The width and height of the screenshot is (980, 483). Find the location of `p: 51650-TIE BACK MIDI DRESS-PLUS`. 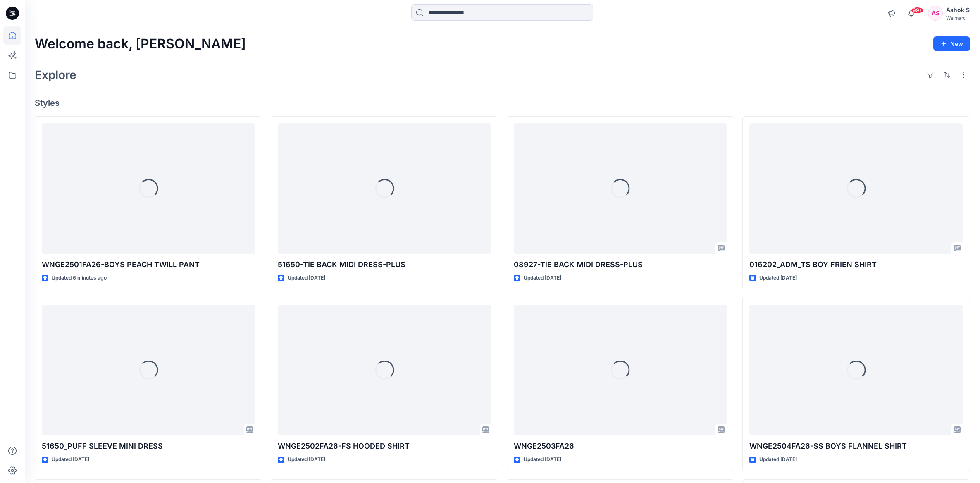

p: 51650-TIE BACK MIDI DRESS-PLUS is located at coordinates (384, 265).